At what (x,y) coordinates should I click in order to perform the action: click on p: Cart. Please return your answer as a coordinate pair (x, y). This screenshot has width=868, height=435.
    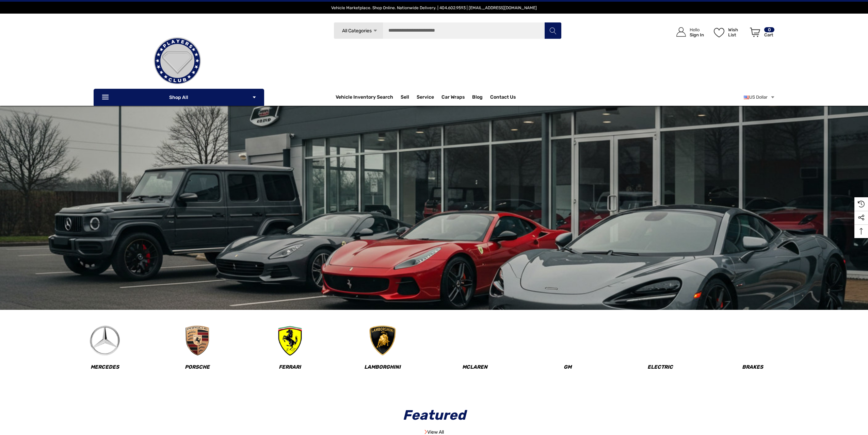
    Looking at the image, I should click on (770, 34).